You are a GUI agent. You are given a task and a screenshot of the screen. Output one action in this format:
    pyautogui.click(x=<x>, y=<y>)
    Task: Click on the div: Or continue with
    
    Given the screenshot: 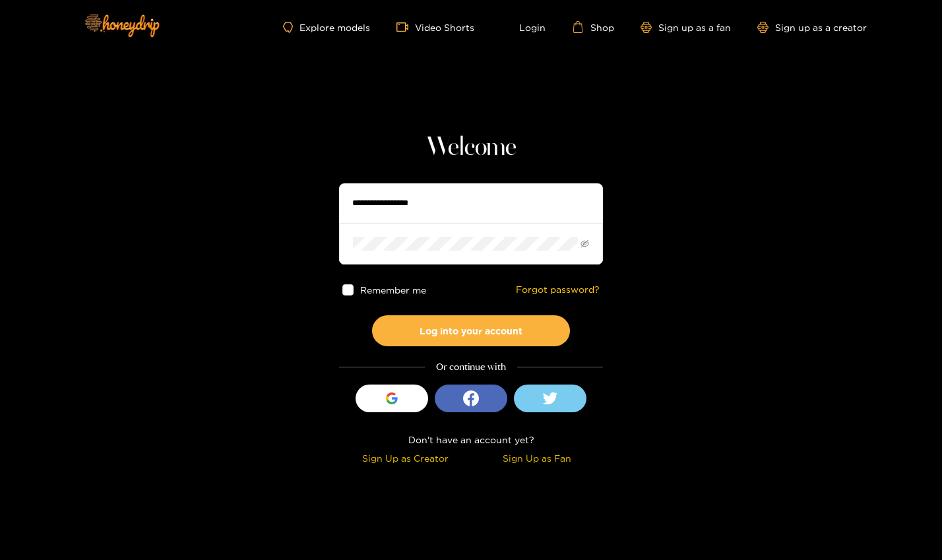 What is the action you would take?
    pyautogui.click(x=471, y=367)
    